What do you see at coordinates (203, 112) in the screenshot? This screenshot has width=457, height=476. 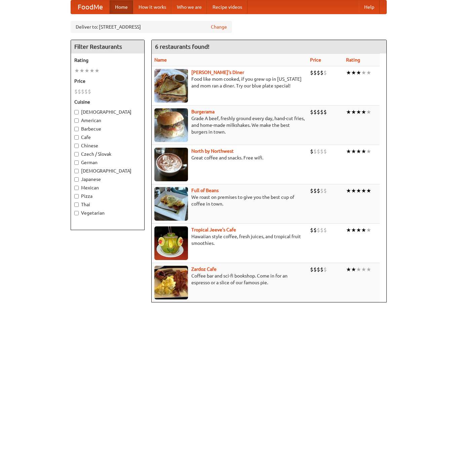 I see `b: Burgerama` at bounding box center [203, 112].